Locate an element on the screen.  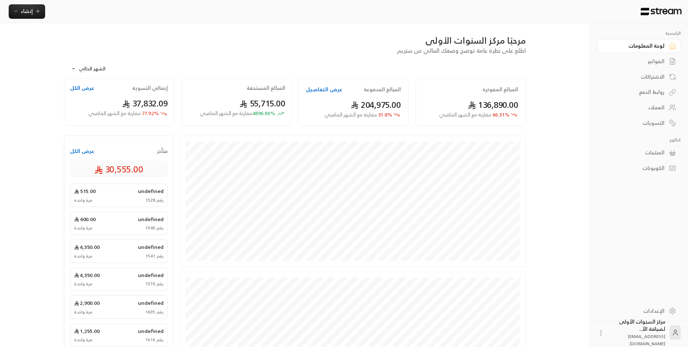
a: العملاء is located at coordinates (639, 108).